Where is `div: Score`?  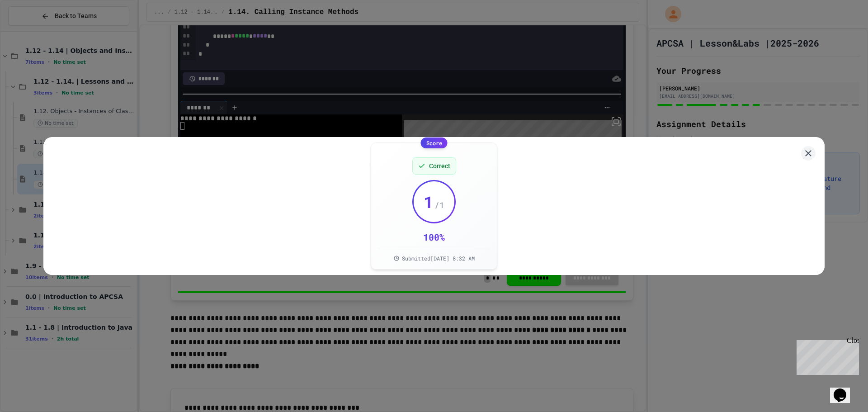 div: Score is located at coordinates (434, 143).